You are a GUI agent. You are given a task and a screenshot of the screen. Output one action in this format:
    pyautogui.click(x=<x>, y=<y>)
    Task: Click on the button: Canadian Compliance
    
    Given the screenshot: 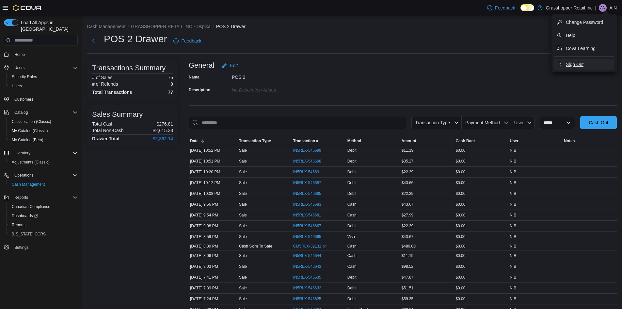 What is the action you would take?
    pyautogui.click(x=43, y=206)
    